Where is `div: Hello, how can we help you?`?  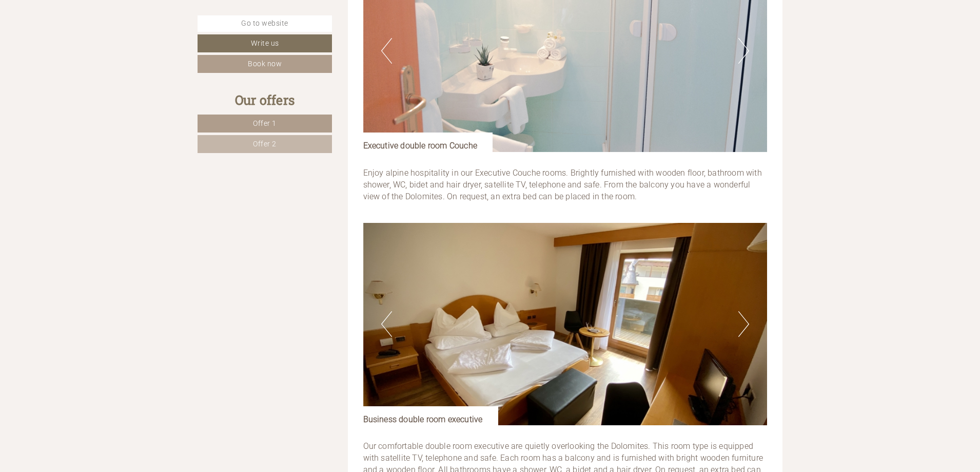 div: Hello, how can we help you? is located at coordinates (66, 44).